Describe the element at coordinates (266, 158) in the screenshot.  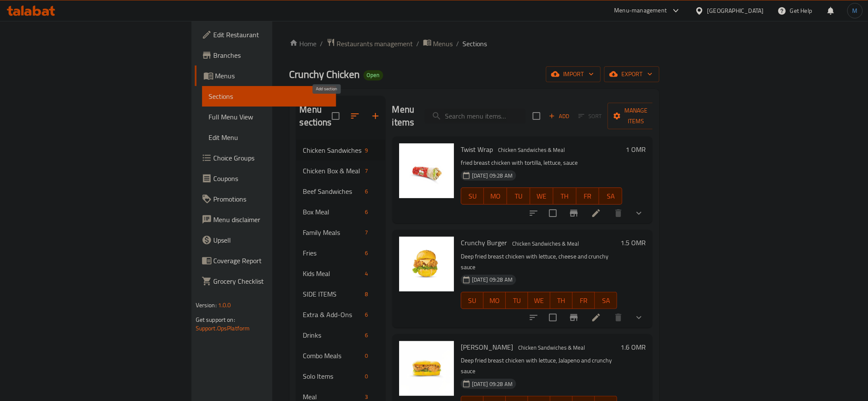
I see `a: Choice Groups` at that location.